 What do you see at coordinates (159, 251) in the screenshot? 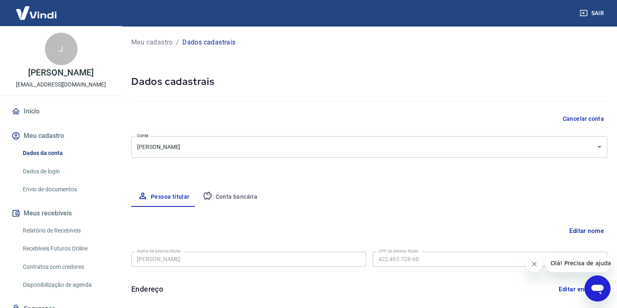
I see `label: Nome da pessoa titular` at bounding box center [159, 251].